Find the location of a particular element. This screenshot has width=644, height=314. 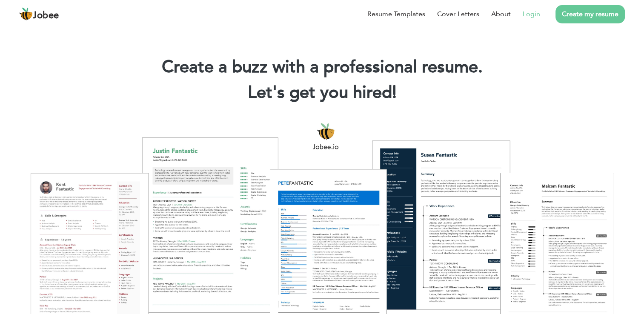

h2: Let's is located at coordinates (322, 93).